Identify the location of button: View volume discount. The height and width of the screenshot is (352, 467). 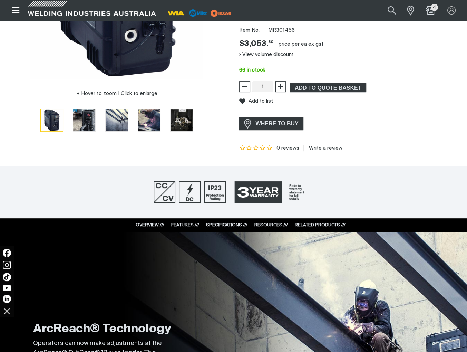
(266, 55).